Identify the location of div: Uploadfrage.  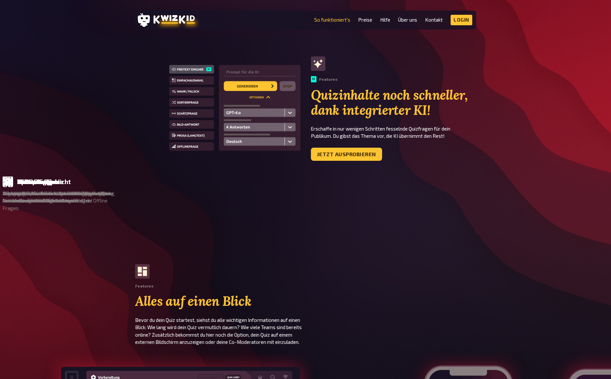
(153, 182).